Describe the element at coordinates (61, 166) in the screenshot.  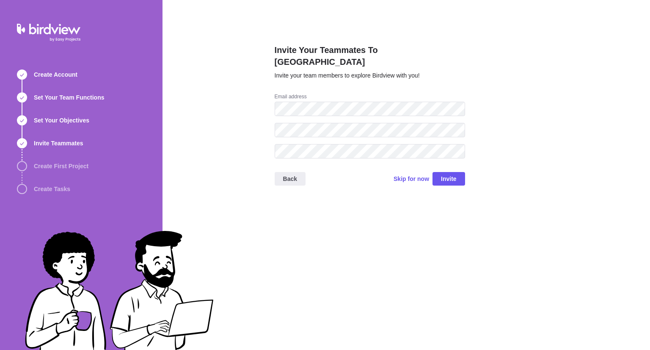
I see `span: Create First Project` at that location.